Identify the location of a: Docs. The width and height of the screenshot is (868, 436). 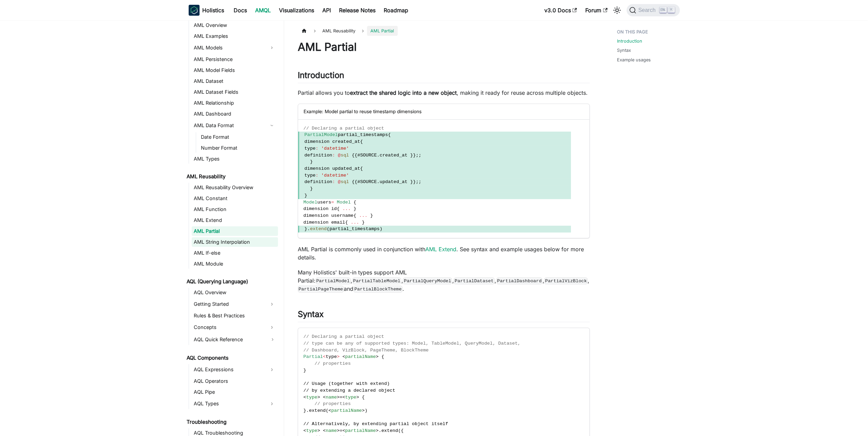
(240, 10).